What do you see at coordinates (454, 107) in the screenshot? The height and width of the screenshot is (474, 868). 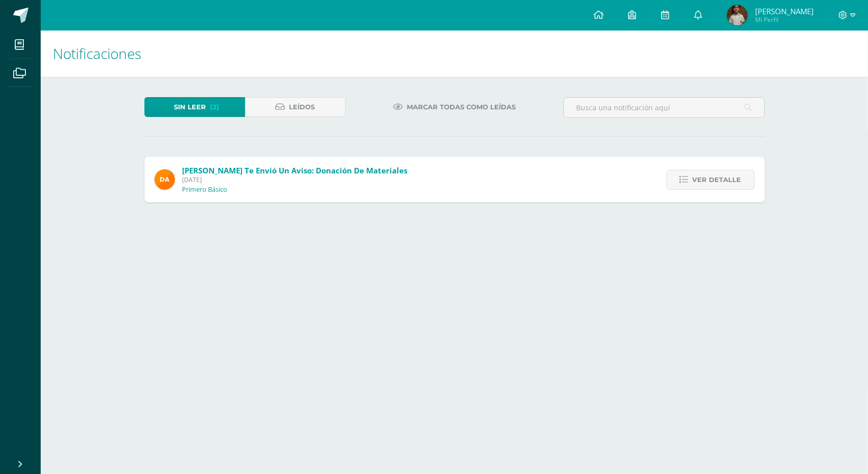 I see `a: Marcar todas como leídas` at bounding box center [454, 107].